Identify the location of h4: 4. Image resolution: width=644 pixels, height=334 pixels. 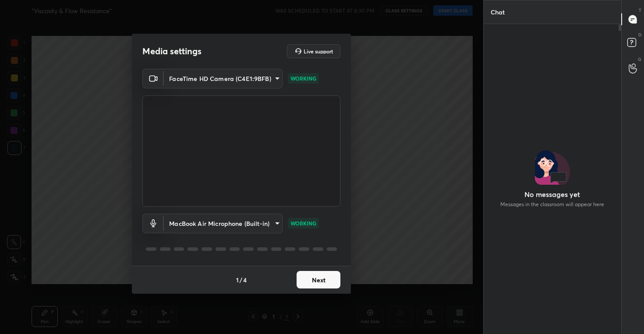
(245, 280).